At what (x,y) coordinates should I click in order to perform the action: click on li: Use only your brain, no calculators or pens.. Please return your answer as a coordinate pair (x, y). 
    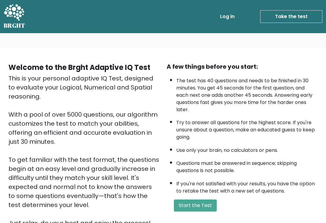
    Looking at the image, I should click on (247, 149).